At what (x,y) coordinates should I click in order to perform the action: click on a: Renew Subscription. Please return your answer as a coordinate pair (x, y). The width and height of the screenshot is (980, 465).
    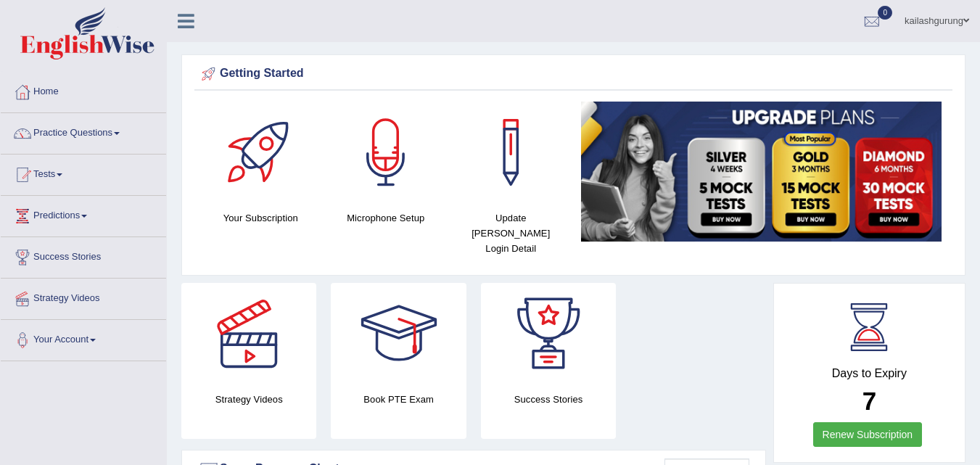
    Looking at the image, I should click on (867, 435).